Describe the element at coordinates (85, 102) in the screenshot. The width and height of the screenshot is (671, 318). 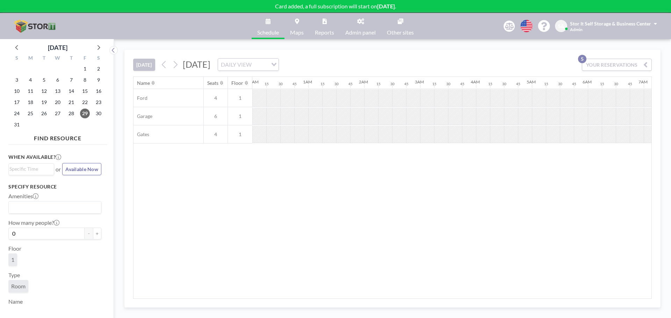
I see `span: Friday, August 22, 2025` at that location.